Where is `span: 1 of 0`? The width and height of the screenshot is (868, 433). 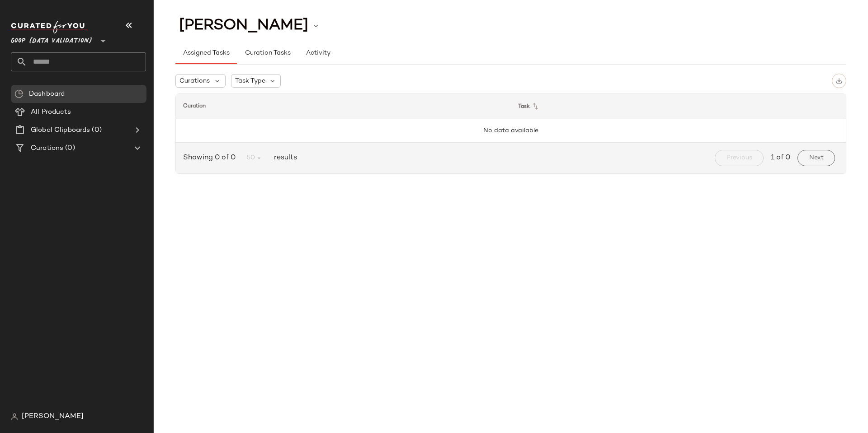 span: 1 of 0 is located at coordinates (780, 158).